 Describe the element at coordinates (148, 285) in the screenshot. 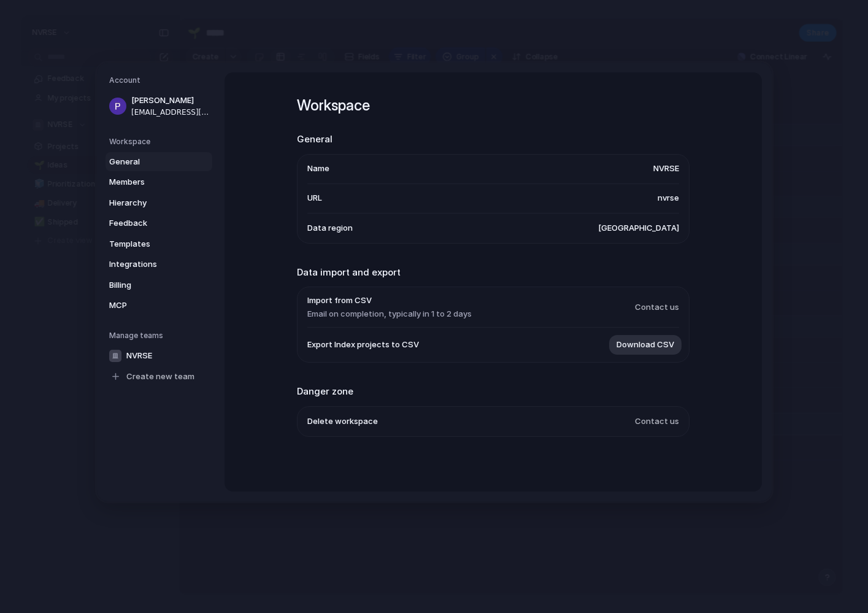

I see `span: Billing` at that location.